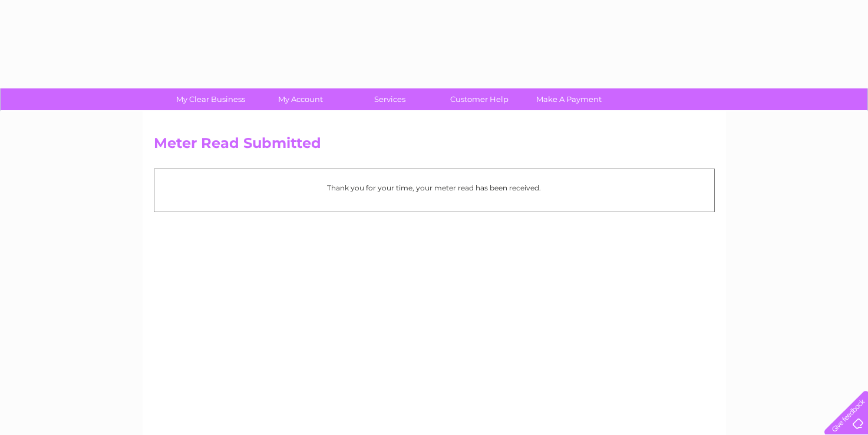 This screenshot has width=868, height=435. I want to click on a: My Account, so click(300, 99).